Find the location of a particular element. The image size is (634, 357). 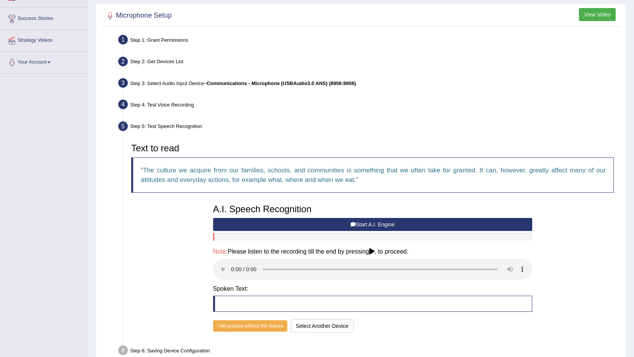

h4: Please listen to the recording till the end by pressing , to proceed. is located at coordinates (373, 252).